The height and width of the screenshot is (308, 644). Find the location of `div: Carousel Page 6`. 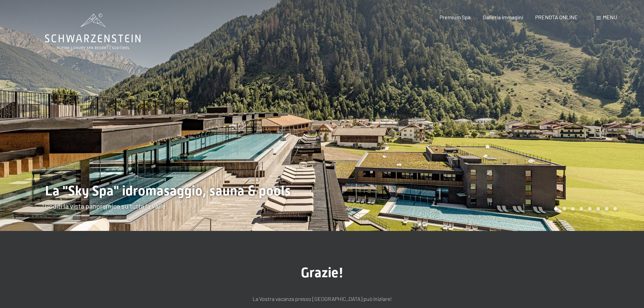

div: Carousel Page 6 is located at coordinates (598, 209).